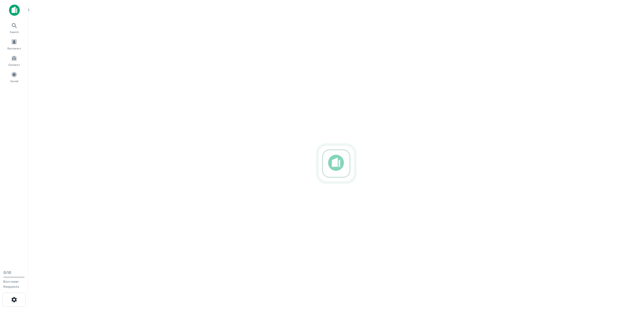 This screenshot has width=644, height=309. What do you see at coordinates (14, 28) in the screenshot?
I see `div: Search` at bounding box center [14, 28].